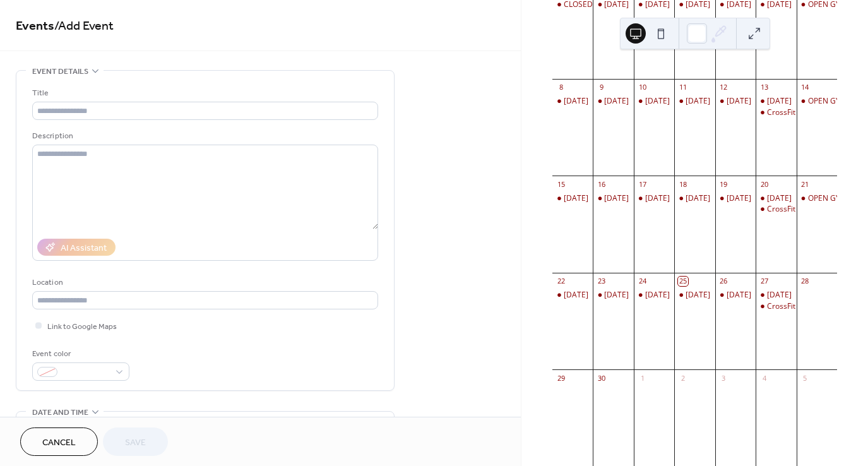  What do you see at coordinates (58, 442) in the screenshot?
I see `span: Cancel` at bounding box center [58, 442].